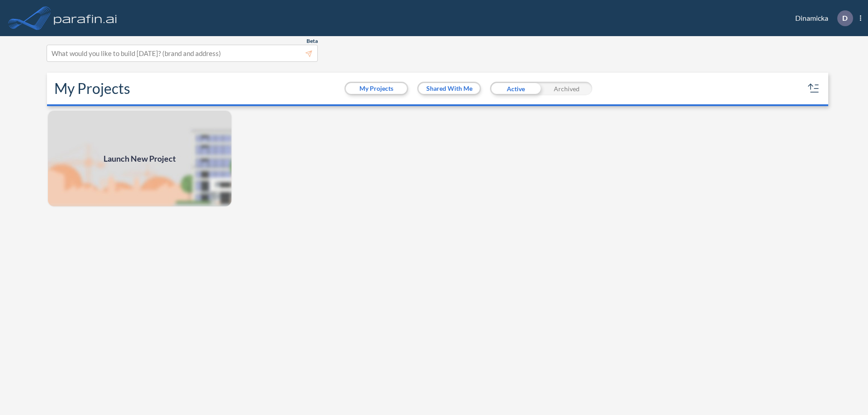  What do you see at coordinates (822, 18) in the screenshot?
I see `div: Dinamicka` at bounding box center [822, 18].